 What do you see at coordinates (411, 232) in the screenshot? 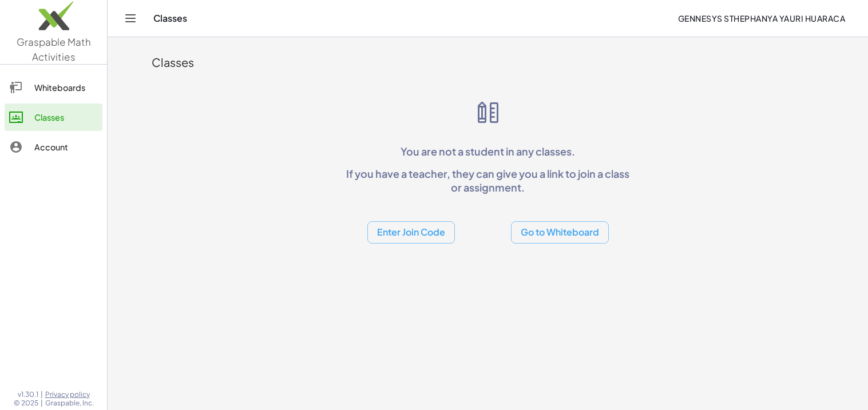
I see `button: Enter Join Code` at bounding box center [411, 232].